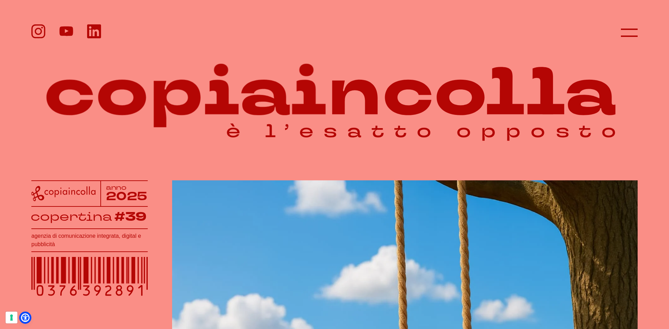 Image resolution: width=669 pixels, height=329 pixels. I want to click on button: Le tue preferenze relative al consenso per le tecnologie di tracciamento, so click(12, 318).